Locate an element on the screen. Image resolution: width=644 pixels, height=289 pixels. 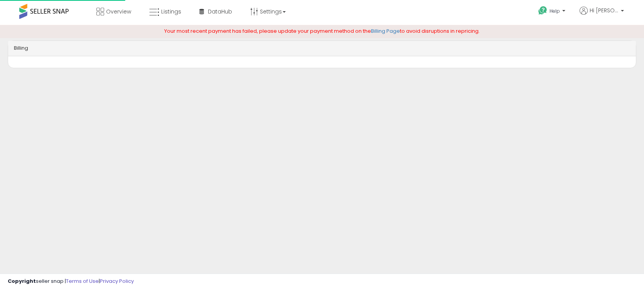
a: Billing Page is located at coordinates (386, 31).